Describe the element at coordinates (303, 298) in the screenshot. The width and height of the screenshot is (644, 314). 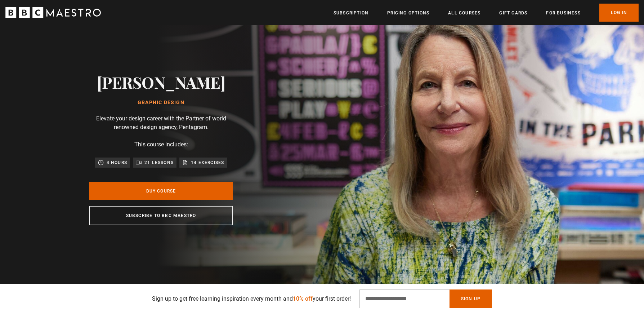
I see `span: 10% off` at that location.